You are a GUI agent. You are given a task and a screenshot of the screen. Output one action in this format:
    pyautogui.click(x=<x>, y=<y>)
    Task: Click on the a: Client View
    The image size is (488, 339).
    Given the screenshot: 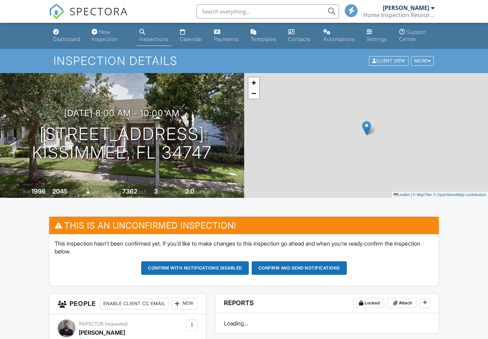 What is the action you would take?
    pyautogui.click(x=389, y=60)
    